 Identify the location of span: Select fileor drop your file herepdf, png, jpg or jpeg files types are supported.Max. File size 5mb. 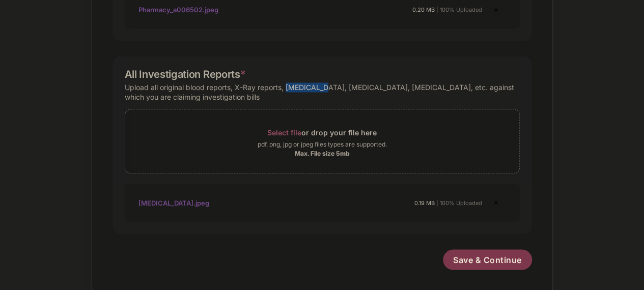
(322, 141).